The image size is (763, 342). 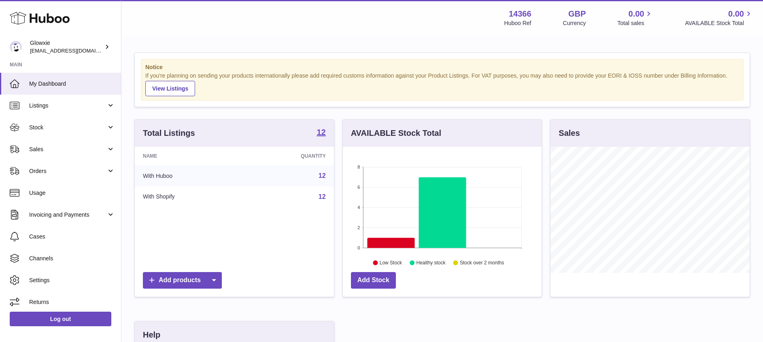 I want to click on div: Currency, so click(x=574, y=23).